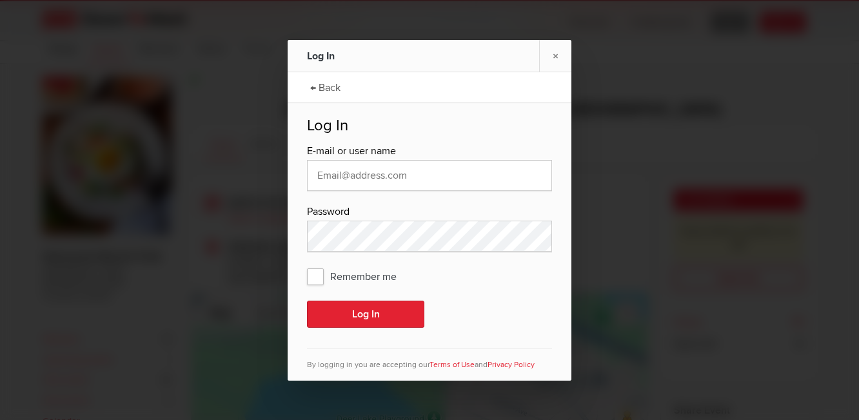 The width and height of the screenshot is (859, 420). Describe the element at coordinates (430, 130) in the screenshot. I see `h2: Log In` at that location.